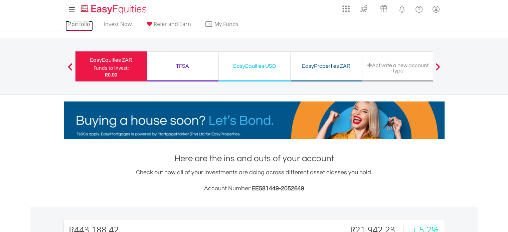 The image size is (508, 232). Describe the element at coordinates (278, 188) in the screenshot. I see `span: EE581449-2052649` at that location.